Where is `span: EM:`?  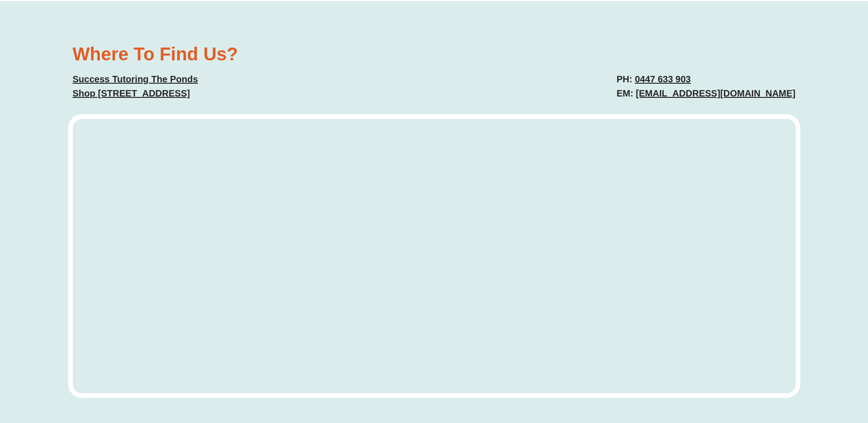
span: EM: is located at coordinates (625, 93).